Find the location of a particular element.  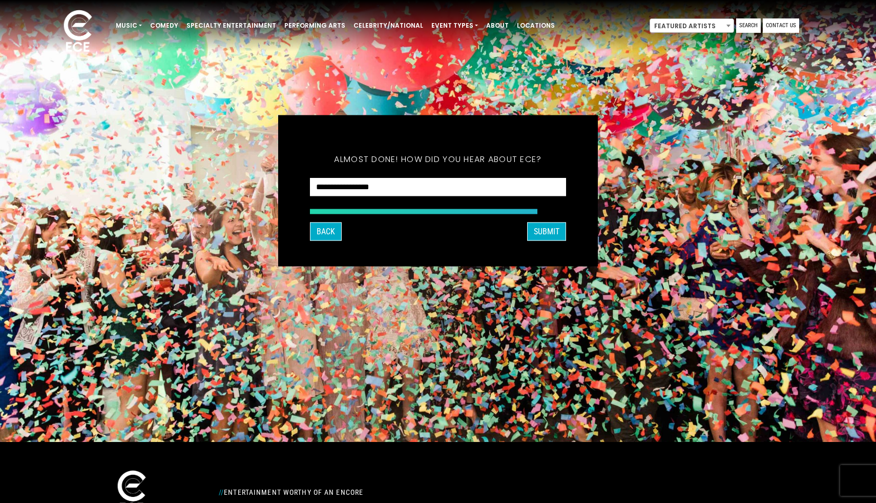

a: Comedy is located at coordinates (164, 26).